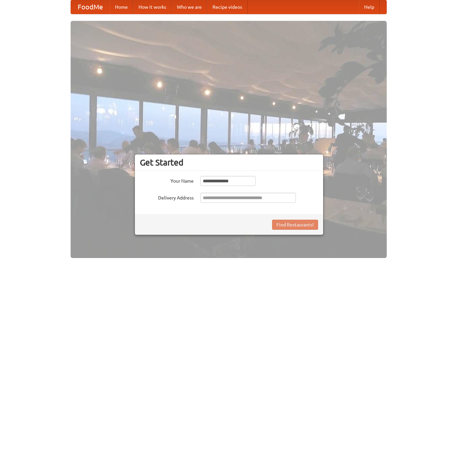 The image size is (457, 476). I want to click on a: Help, so click(369, 7).